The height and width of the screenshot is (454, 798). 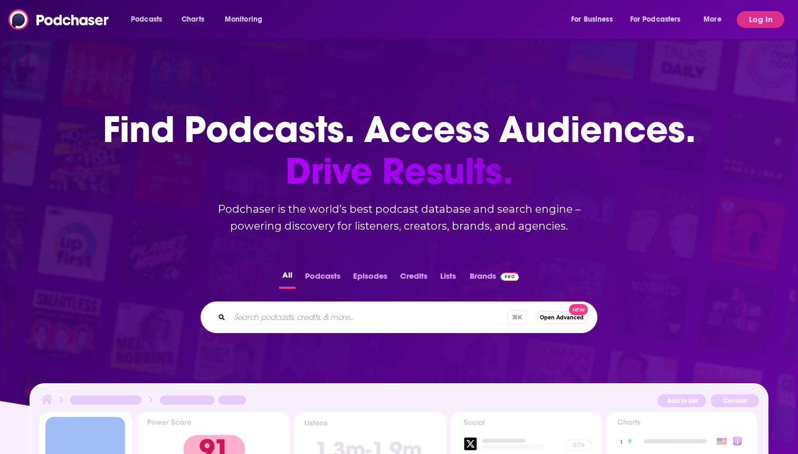 I want to click on button: Lists, so click(x=448, y=278).